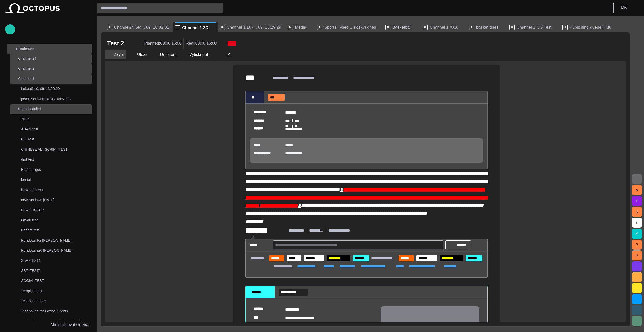  What do you see at coordinates (51, 231) in the screenshot?
I see `div: Record test` at bounding box center [51, 231].